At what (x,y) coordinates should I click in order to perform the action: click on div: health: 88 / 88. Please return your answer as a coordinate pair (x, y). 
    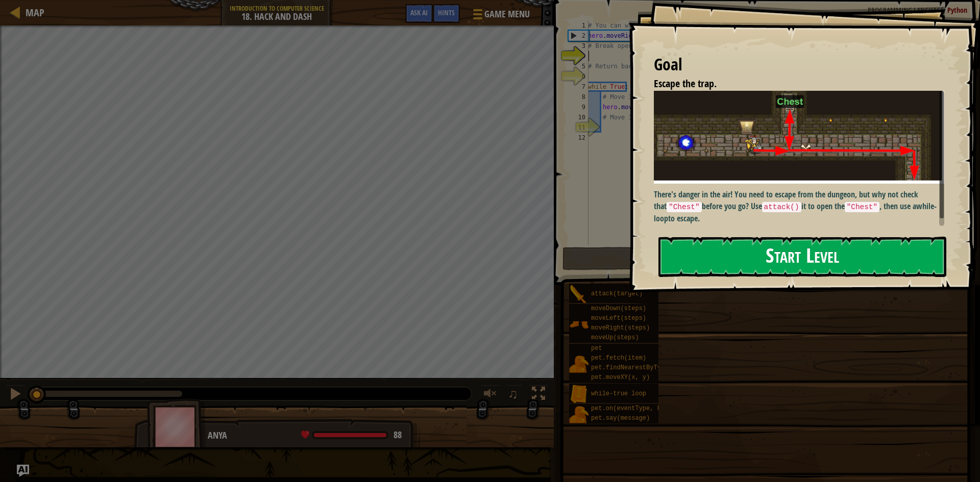
    Looking at the image, I should click on (351, 435).